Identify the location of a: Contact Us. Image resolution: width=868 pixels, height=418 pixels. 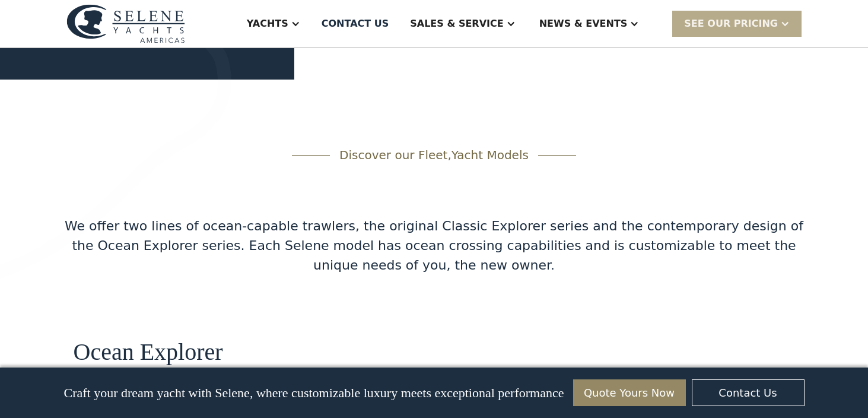
(749, 393).